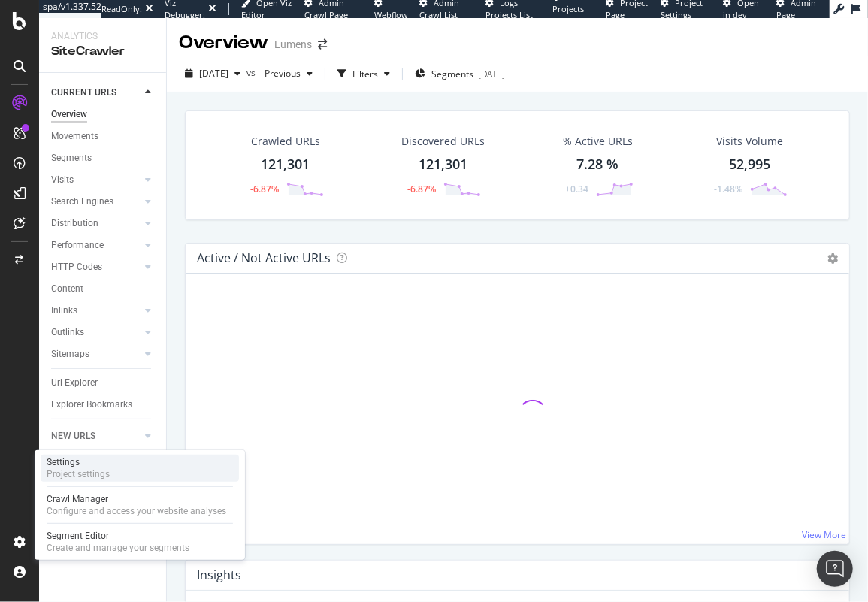  What do you see at coordinates (102, 51) in the screenshot?
I see `div: SiteCrawler` at bounding box center [102, 51].